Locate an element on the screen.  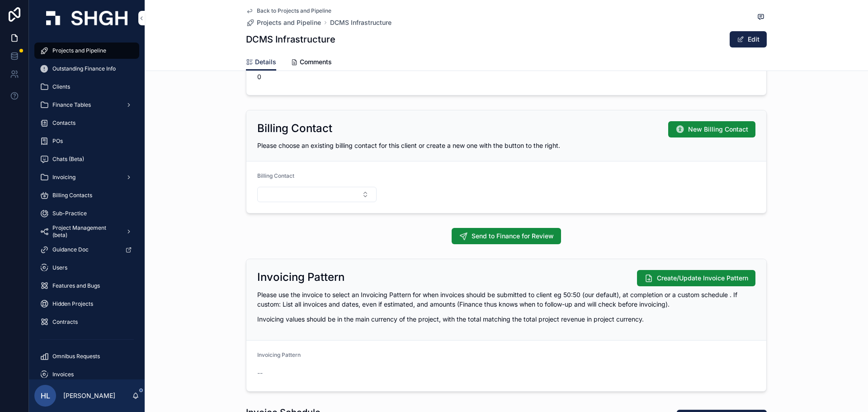
span: Send to Finance for Review is located at coordinates (512, 236).